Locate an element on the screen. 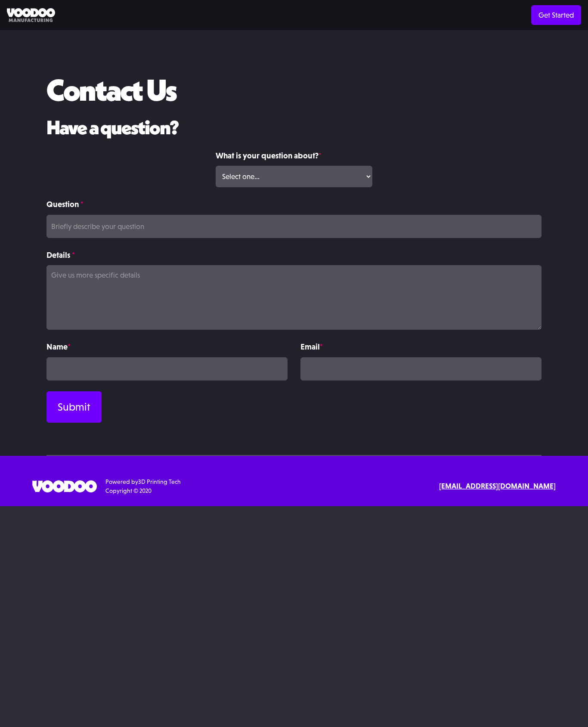 The image size is (588, 727). input: Briefly describe your question is located at coordinates (294, 226).